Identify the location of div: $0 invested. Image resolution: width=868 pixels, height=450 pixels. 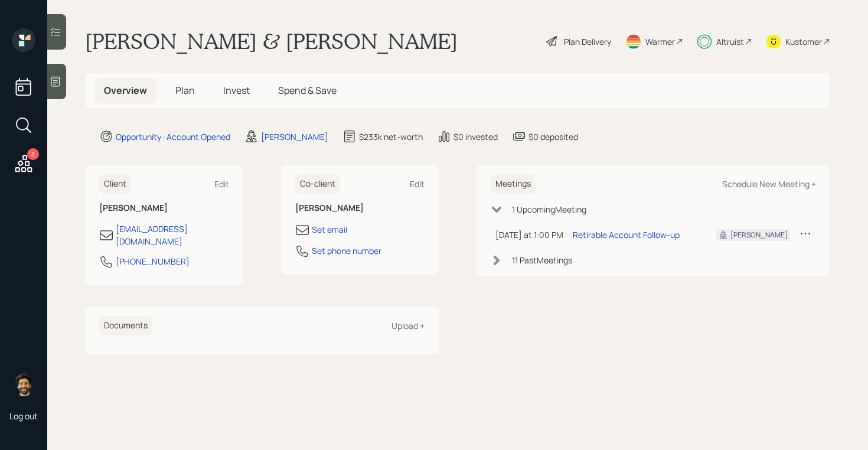
(475, 136).